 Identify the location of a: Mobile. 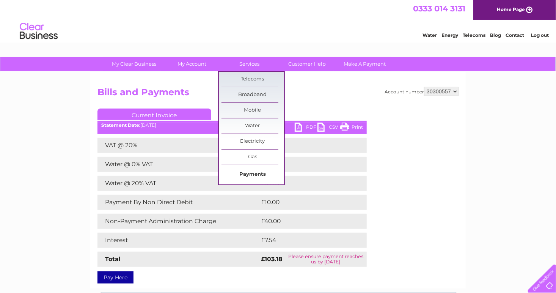
(253, 110).